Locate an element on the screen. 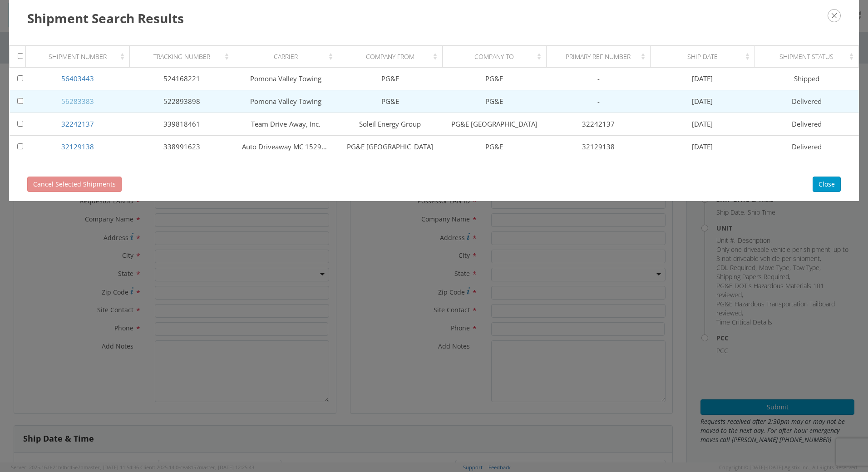 The width and height of the screenshot is (868, 472). div: Tracking Number is located at coordinates (184, 56).